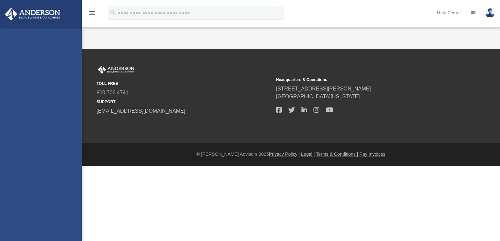 This screenshot has height=241, width=500. I want to click on small: Headquarters & Operations, so click(363, 80).